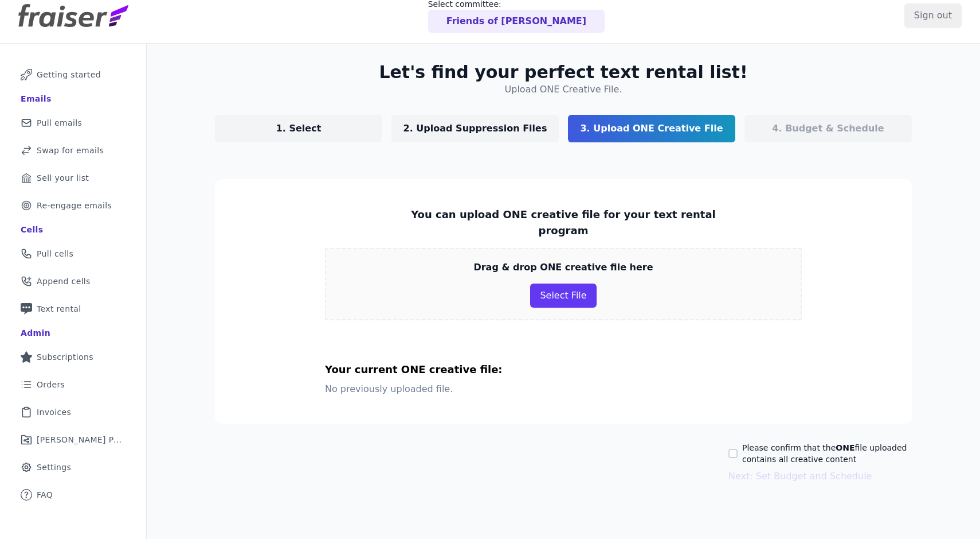 The image size is (980, 539). Describe the element at coordinates (45, 494) in the screenshot. I see `span: FAQ` at that location.